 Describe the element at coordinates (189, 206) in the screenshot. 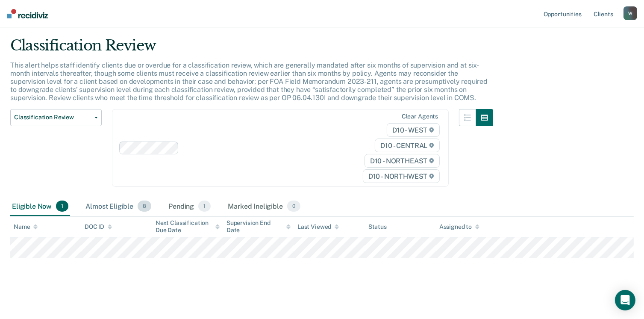

I see `div: Pending1` at that location.